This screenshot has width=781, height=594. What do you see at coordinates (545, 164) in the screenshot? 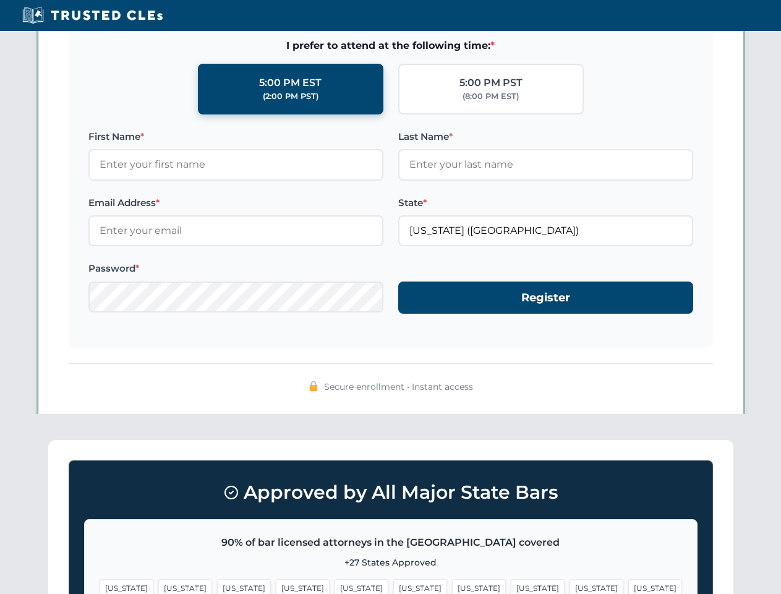
I see `input: Enter your last name` at bounding box center [545, 164].